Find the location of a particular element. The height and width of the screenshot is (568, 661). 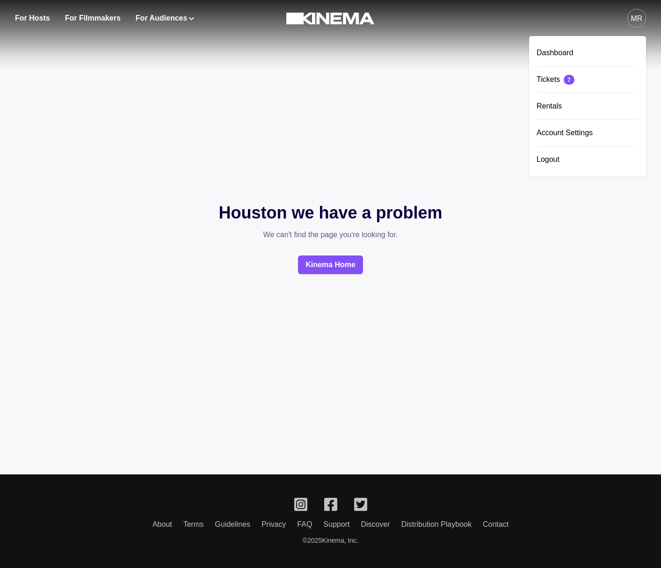

a: Privacy is located at coordinates (274, 524).